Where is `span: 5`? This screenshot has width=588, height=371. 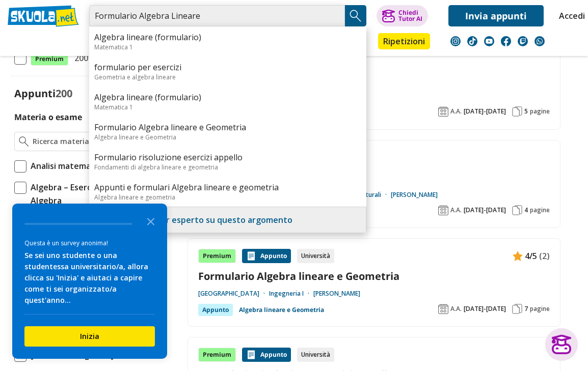
span: 5 is located at coordinates (525, 111).